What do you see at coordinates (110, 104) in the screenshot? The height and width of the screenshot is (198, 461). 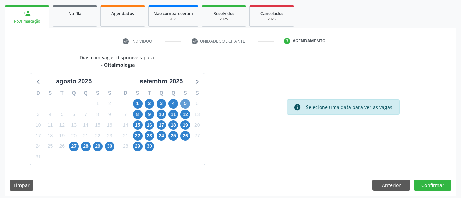 I see `span: sábado, 2 de agosto de 2025` at bounding box center [110, 104].